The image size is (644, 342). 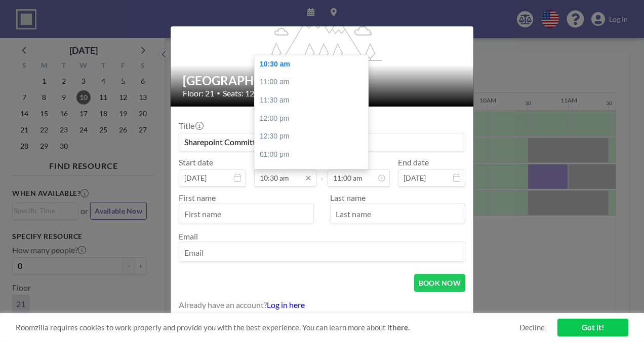 I want to click on input: Last name, so click(x=398, y=214).